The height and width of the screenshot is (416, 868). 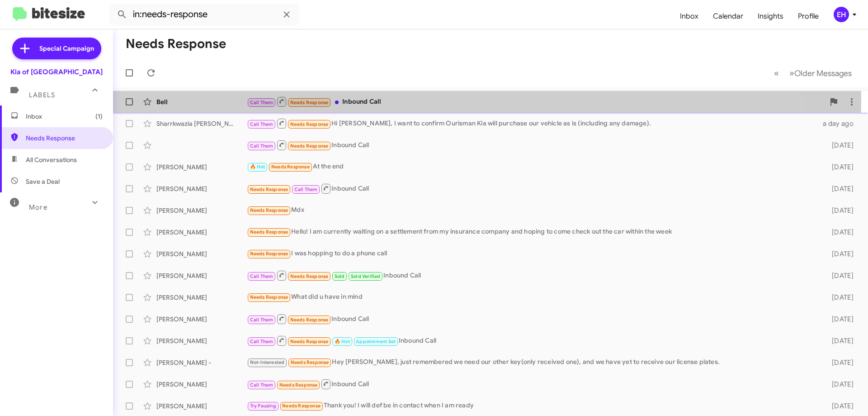 What do you see at coordinates (776, 73) in the screenshot?
I see `button: Previous` at bounding box center [776, 73].